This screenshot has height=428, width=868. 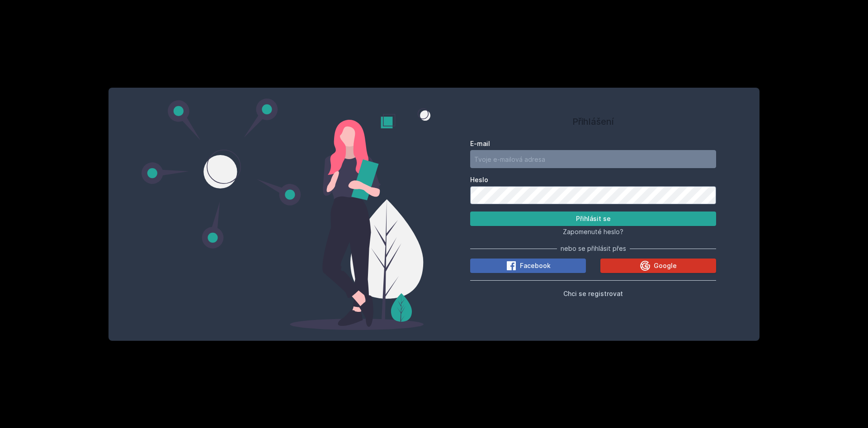 I want to click on span: Zapomenuté heslo?, so click(x=593, y=232).